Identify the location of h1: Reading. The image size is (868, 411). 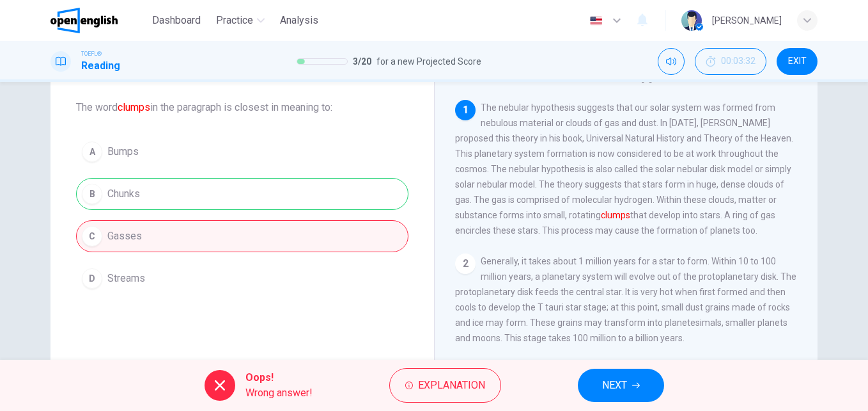
(101, 66).